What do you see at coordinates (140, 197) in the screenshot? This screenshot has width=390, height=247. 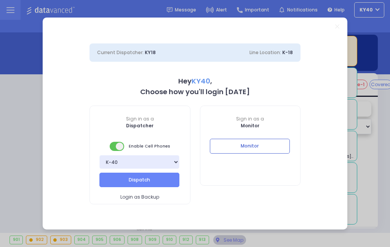 I see `span: Login as Backup` at bounding box center [140, 197].